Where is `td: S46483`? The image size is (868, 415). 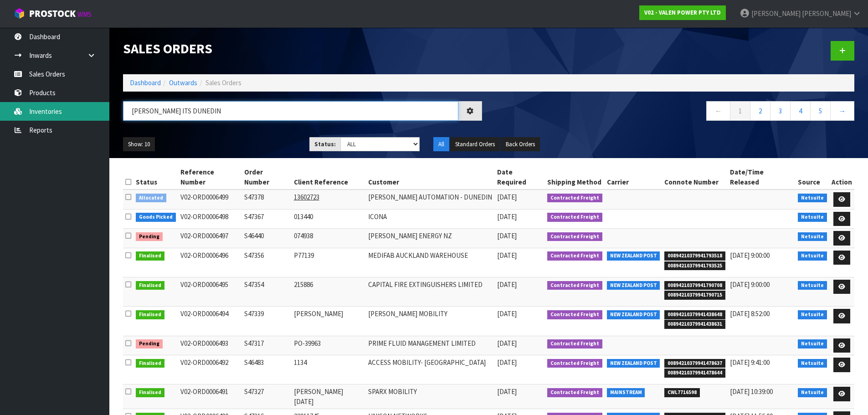
td: S46483 is located at coordinates (267, 371).